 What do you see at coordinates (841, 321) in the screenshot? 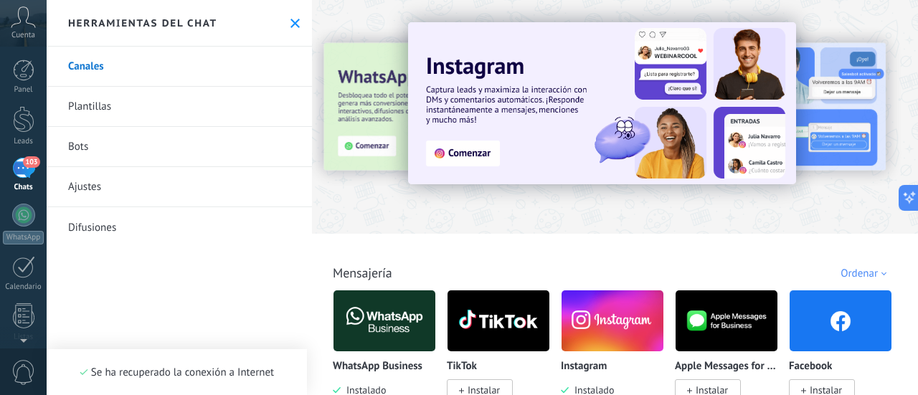
I see `img: facebook.png` at bounding box center [841, 321].